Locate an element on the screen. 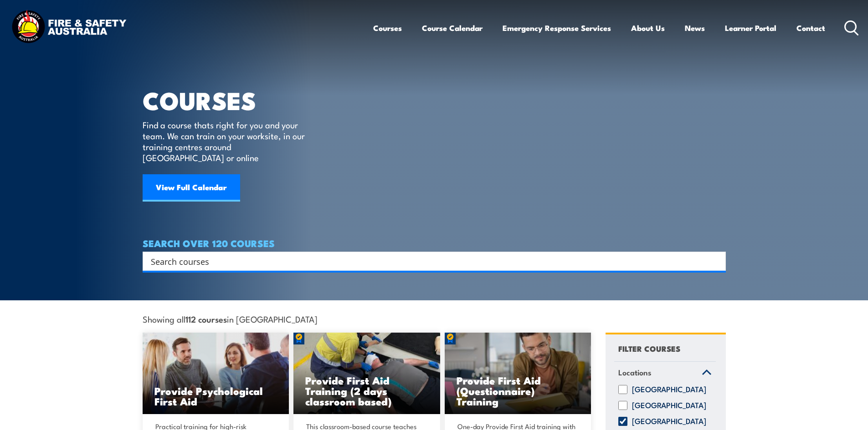 This screenshot has height=430, width=868. button: Search magnifier button is located at coordinates (717, 261).